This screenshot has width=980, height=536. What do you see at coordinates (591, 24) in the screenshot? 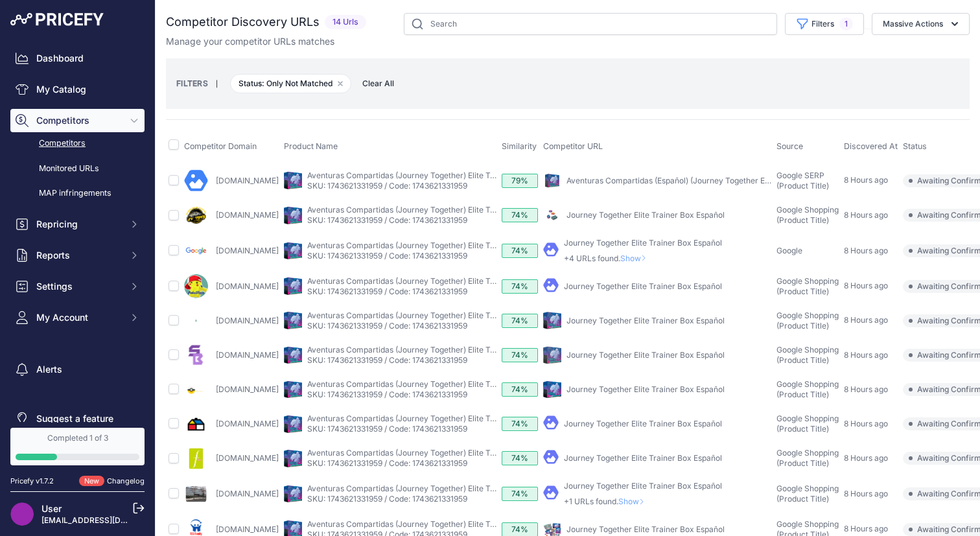
I see `input: Search` at bounding box center [591, 24].